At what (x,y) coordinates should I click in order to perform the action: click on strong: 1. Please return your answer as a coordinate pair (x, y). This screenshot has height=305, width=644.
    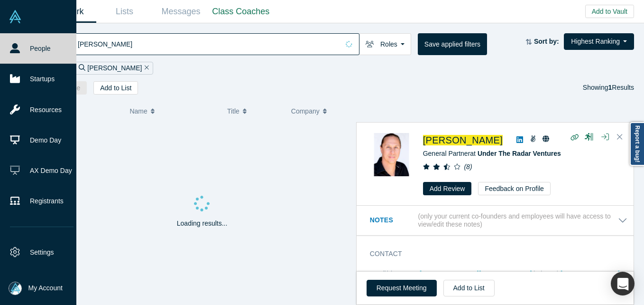
    Looking at the image, I should click on (610, 87).